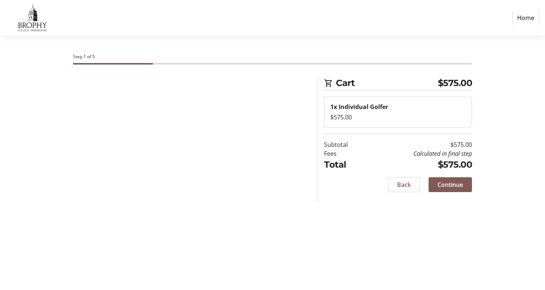 Image resolution: width=545 pixels, height=290 pixels. Describe the element at coordinates (450, 185) in the screenshot. I see `button: Continue` at that location.